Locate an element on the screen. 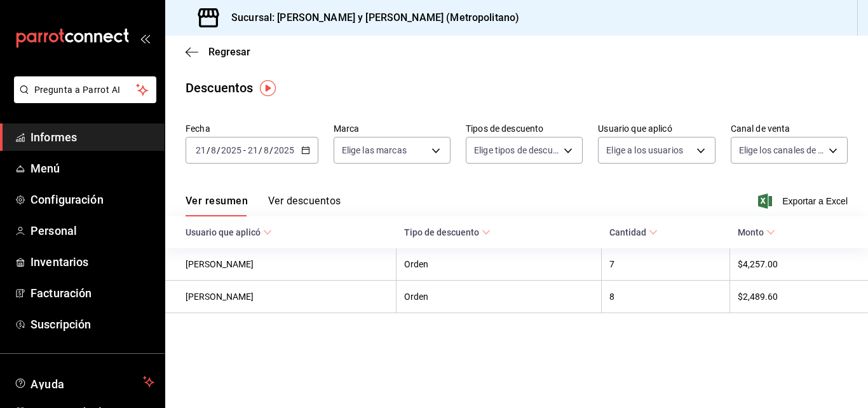  font: Pregunta a Parrot AI is located at coordinates (78, 89).